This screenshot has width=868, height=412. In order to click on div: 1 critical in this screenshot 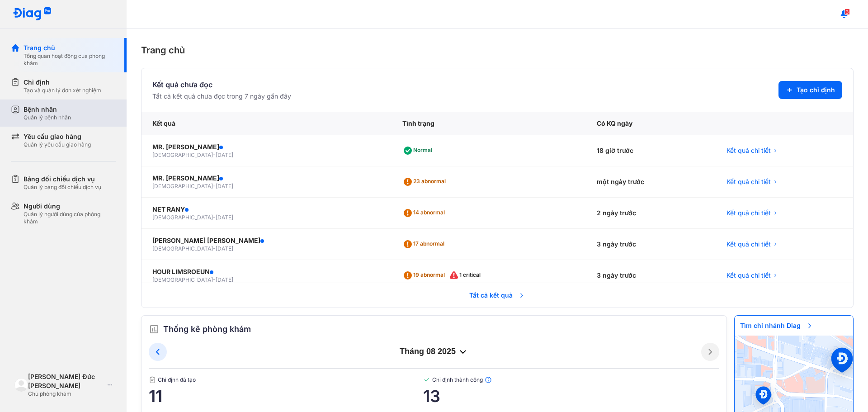, I will do `click(466, 275)`.